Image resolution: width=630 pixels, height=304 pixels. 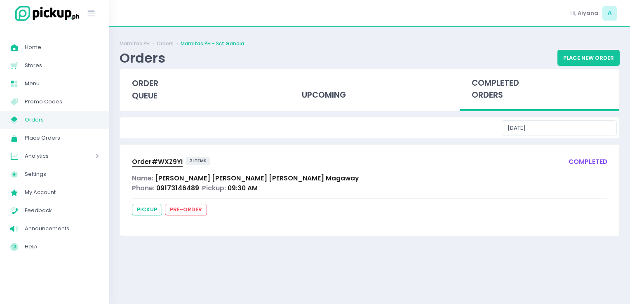 What do you see at coordinates (198, 161) in the screenshot?
I see `span: 2 items` at bounding box center [198, 161].